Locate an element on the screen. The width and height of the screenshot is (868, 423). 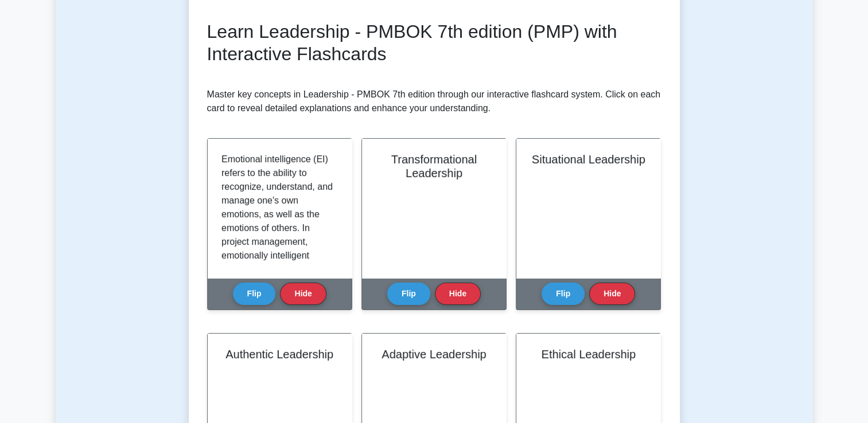
h2: Ethical Leadership is located at coordinates (588, 355).